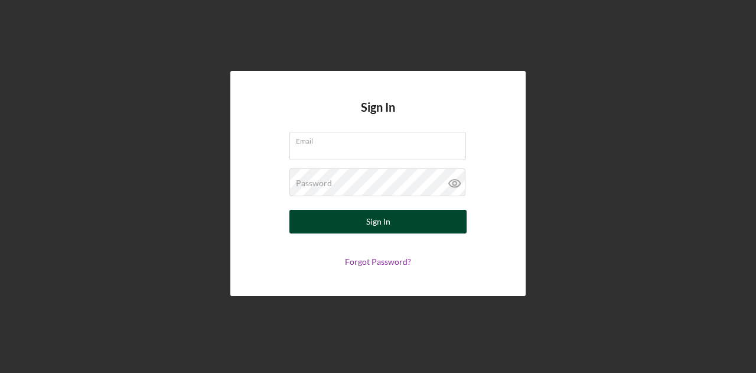 The height and width of the screenshot is (373, 756). I want to click on label: Email, so click(381, 139).